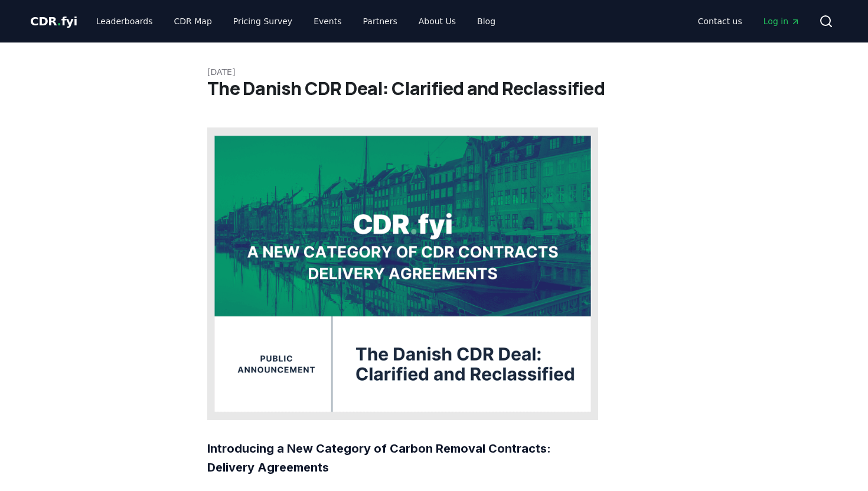 Image resolution: width=868 pixels, height=491 pixels. I want to click on a: Contact us, so click(720, 22).